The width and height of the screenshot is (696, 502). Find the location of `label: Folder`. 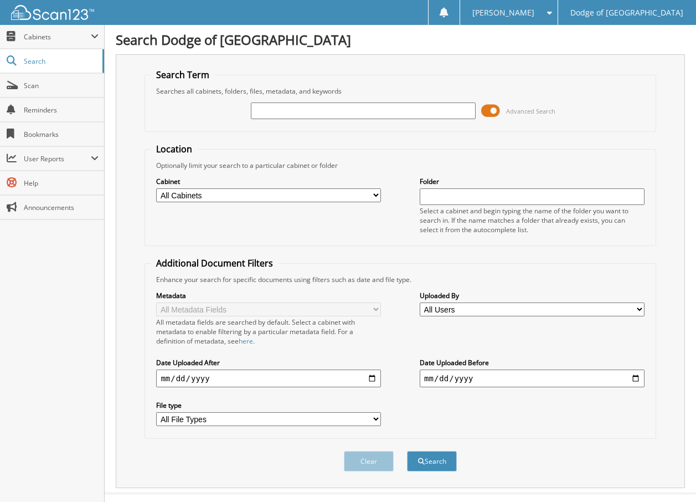

label: Folder is located at coordinates (532, 181).